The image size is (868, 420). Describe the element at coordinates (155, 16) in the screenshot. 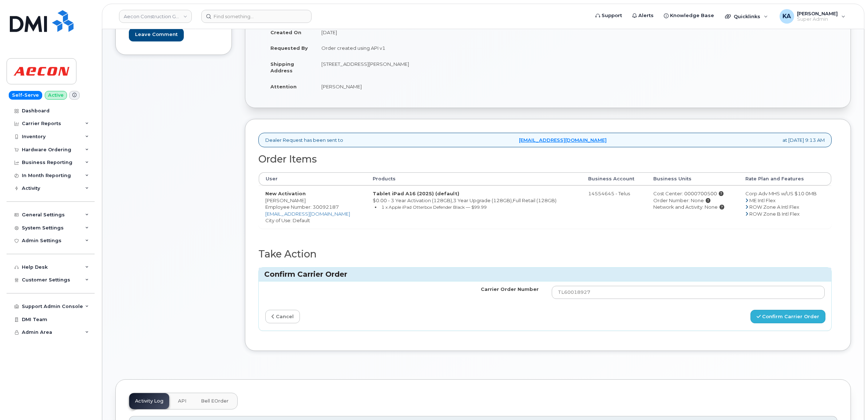

I see `a: Aecon Construction Group Inc` at that location.